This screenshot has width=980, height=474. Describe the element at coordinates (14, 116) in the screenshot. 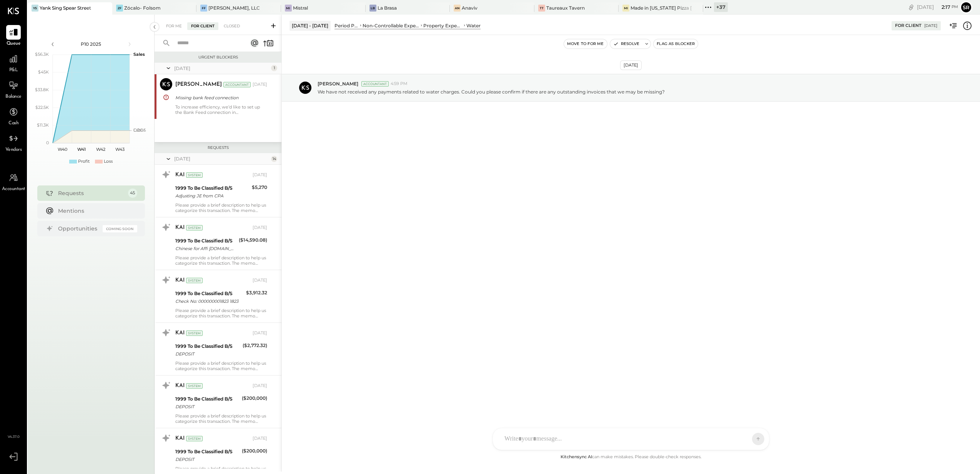

I see `a: Cash` at that location.